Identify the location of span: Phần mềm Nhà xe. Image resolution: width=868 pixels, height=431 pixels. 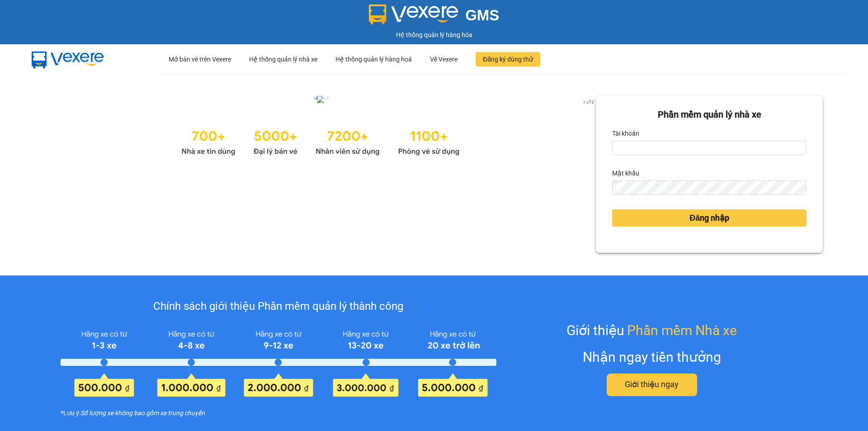
(682, 330).